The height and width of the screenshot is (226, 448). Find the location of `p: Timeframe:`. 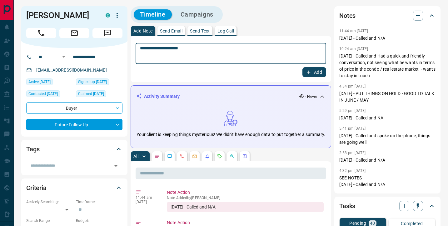

p: Timeframe: is located at coordinates (99, 202).